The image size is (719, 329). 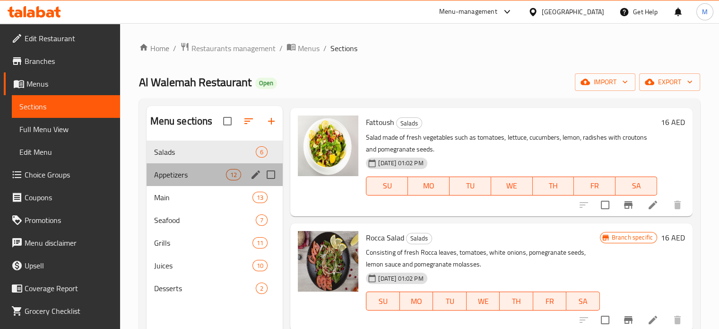 I want to click on div: Open, so click(x=266, y=83).